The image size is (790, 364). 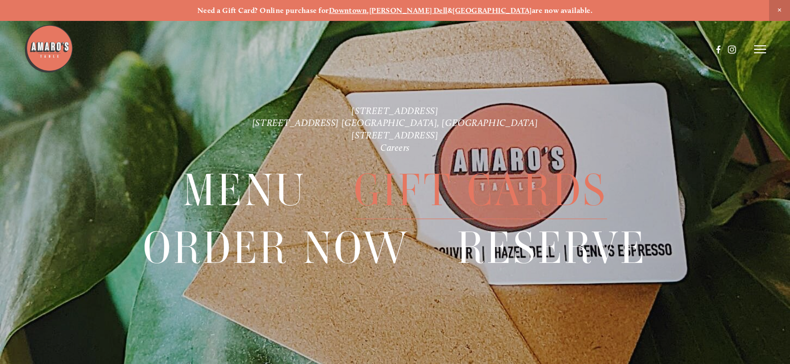 I want to click on span: Menu, so click(x=245, y=190).